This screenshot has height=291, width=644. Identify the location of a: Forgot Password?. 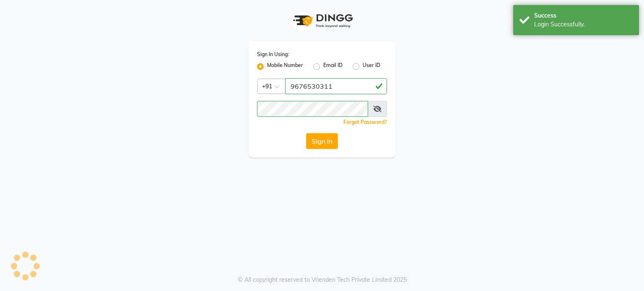
(365, 122).